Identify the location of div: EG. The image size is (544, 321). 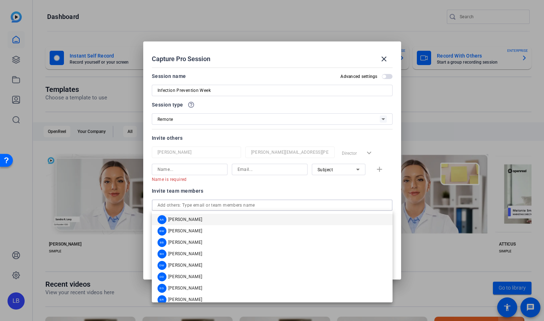
(162, 288).